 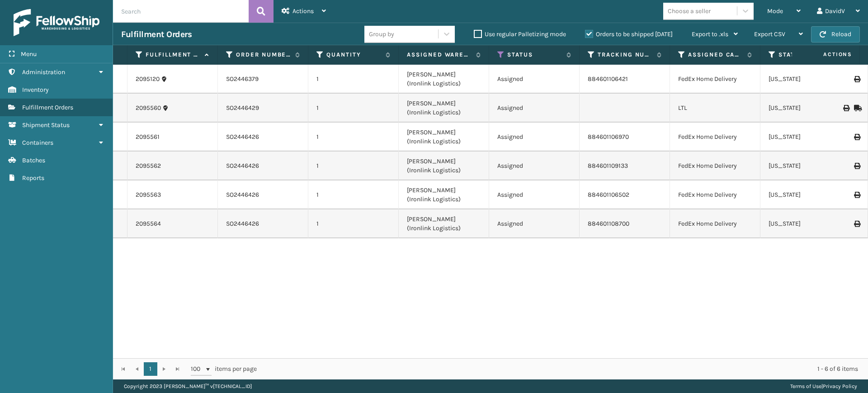 What do you see at coordinates (715, 55) in the screenshot?
I see `label: Assigned Carrier Service` at bounding box center [715, 55].